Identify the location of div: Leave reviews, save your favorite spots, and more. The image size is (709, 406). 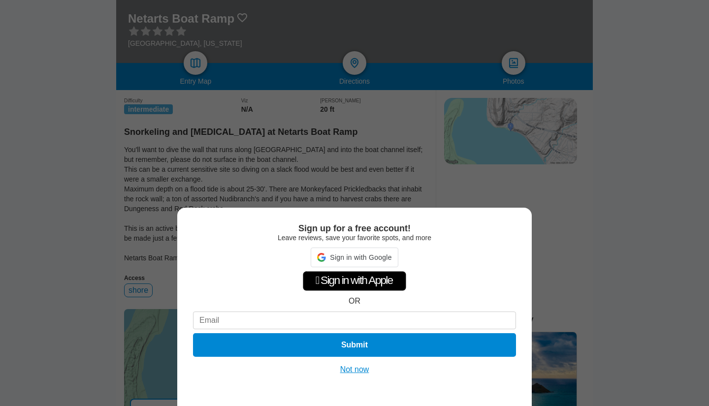
(354, 238).